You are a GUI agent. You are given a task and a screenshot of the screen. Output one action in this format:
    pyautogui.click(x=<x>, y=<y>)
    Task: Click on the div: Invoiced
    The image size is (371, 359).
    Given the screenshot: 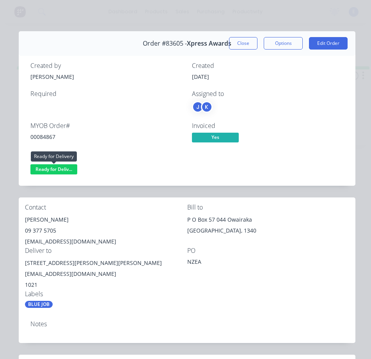 What is the action you would take?
    pyautogui.click(x=268, y=125)
    